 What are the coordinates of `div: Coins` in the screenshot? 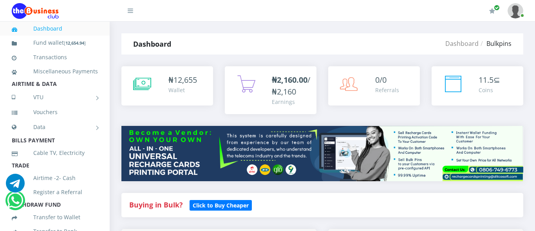 It's located at (490, 90).